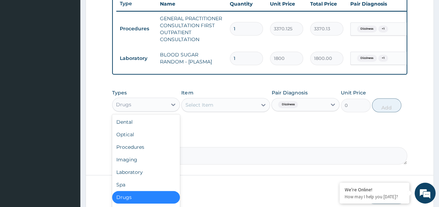 Image resolution: width=439 pixels, height=207 pixels. Describe the element at coordinates (146, 172) in the screenshot. I see `div: Laboratory` at that location.